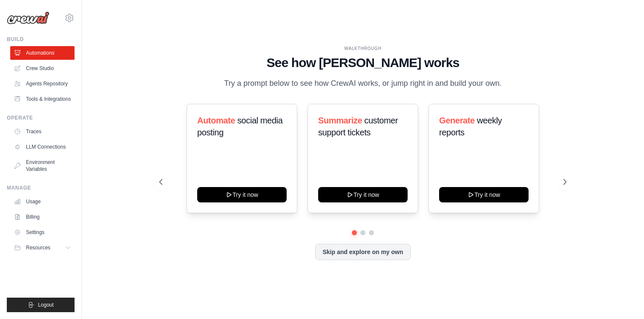  What do you see at coordinates (38, 247) in the screenshot?
I see `span: Resources` at bounding box center [38, 247].